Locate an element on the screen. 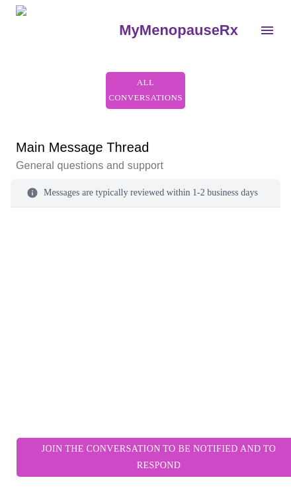 Image resolution: width=291 pixels, height=490 pixels. img: MyMenopauseRx Logo is located at coordinates (67, 30).